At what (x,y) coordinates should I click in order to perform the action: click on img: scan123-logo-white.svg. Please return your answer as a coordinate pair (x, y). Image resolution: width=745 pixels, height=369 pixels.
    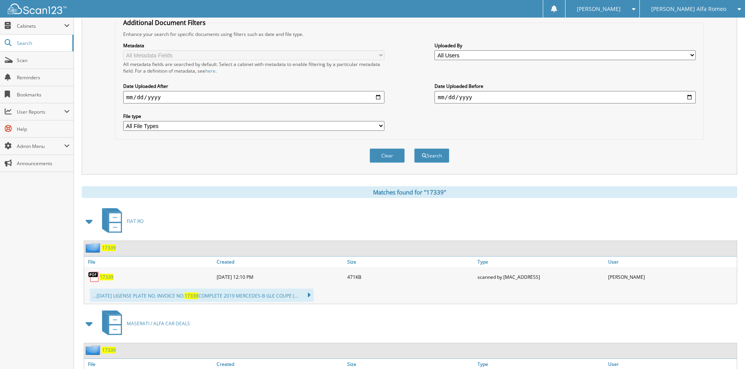
    Looking at the image, I should click on (37, 9).